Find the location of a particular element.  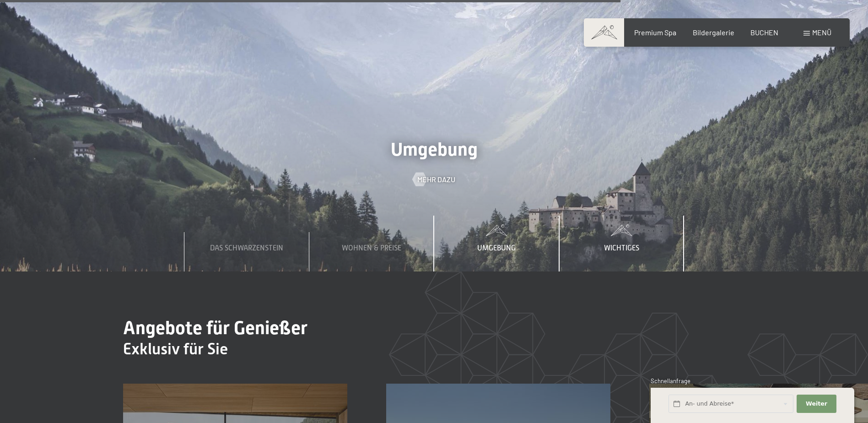

span: Das Schwarzenstein is located at coordinates (247, 248).